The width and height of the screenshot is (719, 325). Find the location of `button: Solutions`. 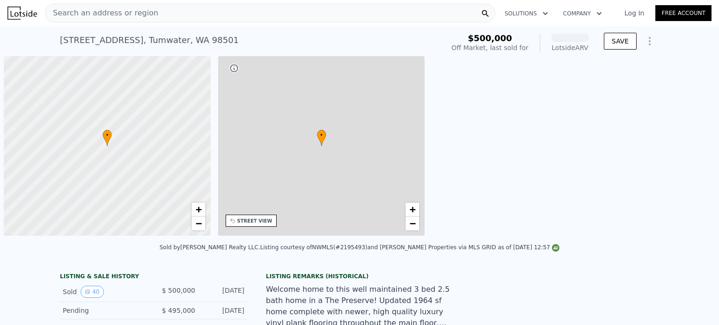

button: Solutions is located at coordinates (526, 14).